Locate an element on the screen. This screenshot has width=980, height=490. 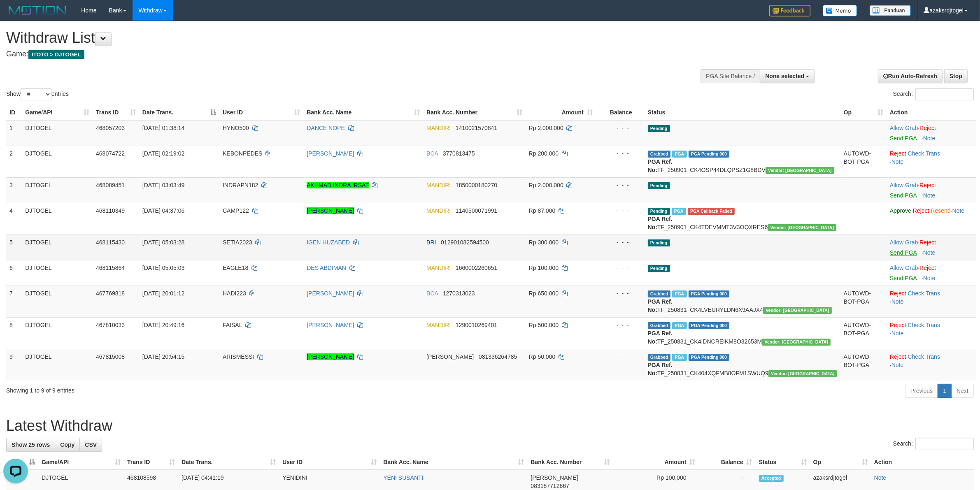
img: panduan.png is located at coordinates (891, 10).